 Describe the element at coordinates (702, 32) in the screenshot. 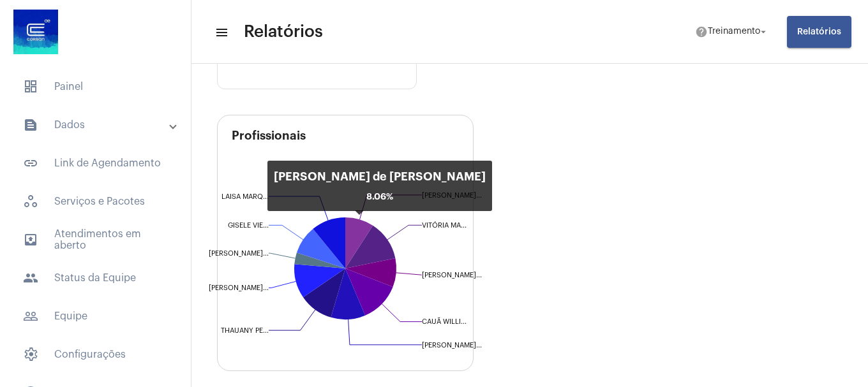

I see `mat-icon: help` at that location.